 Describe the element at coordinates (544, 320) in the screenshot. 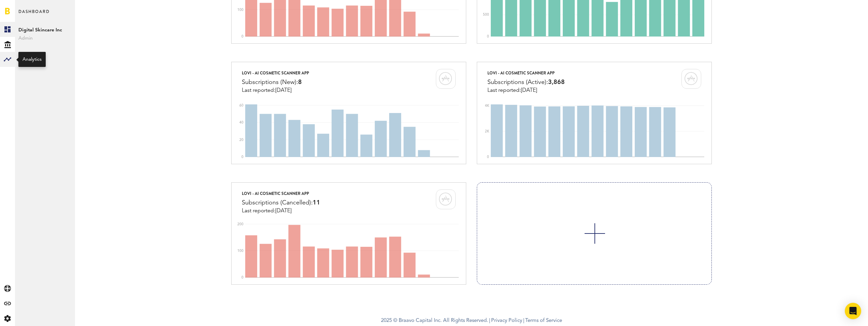

I see `a: Terms of Service` at that location.